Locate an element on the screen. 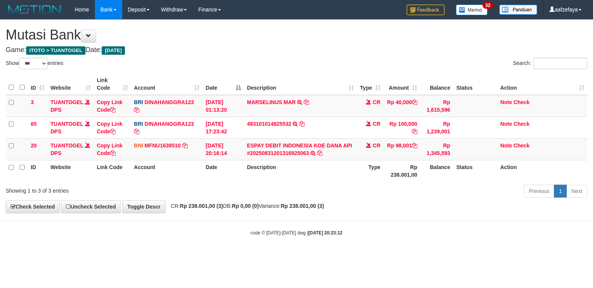  td: Rp 1,345,593 is located at coordinates (437, 149).